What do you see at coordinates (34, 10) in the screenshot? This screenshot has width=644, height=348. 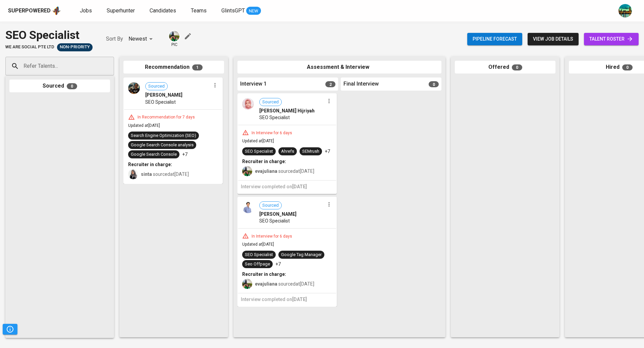 I see `a: Superpoweredapp logo` at bounding box center [34, 10].